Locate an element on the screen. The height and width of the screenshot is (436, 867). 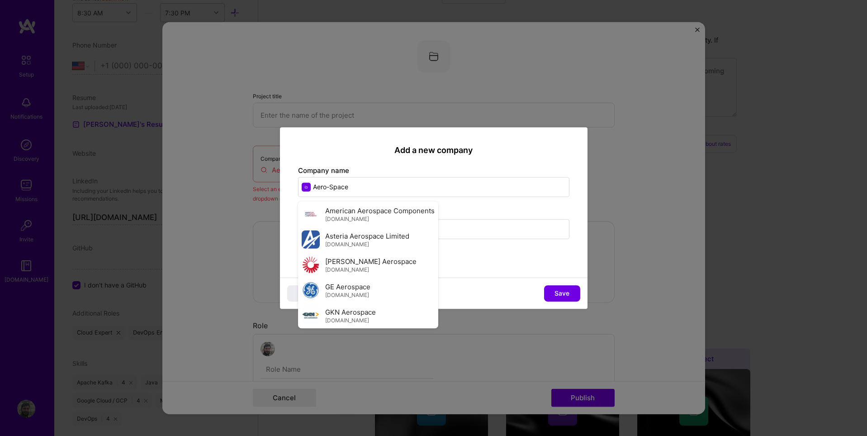
span: American Aerospace Components is located at coordinates (380, 210).